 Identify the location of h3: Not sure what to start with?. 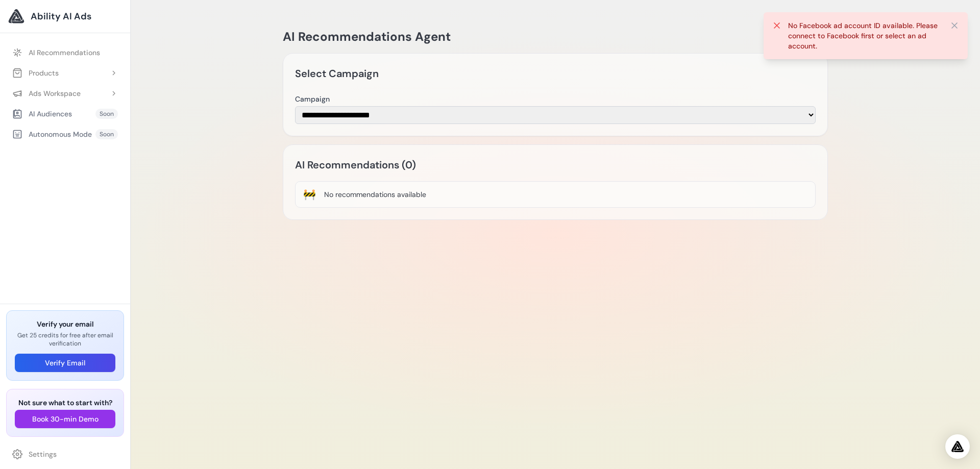
(65, 403).